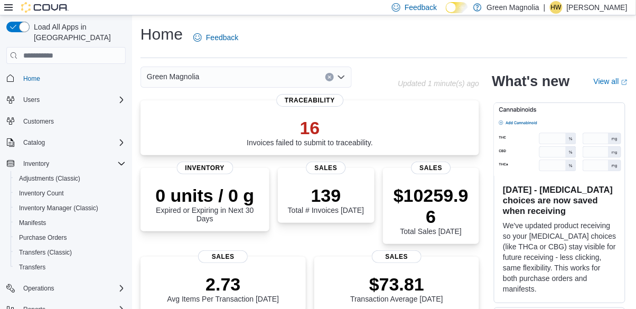 The image size is (636, 309). Describe the element at coordinates (162, 34) in the screenshot. I see `h1: Home` at that location.